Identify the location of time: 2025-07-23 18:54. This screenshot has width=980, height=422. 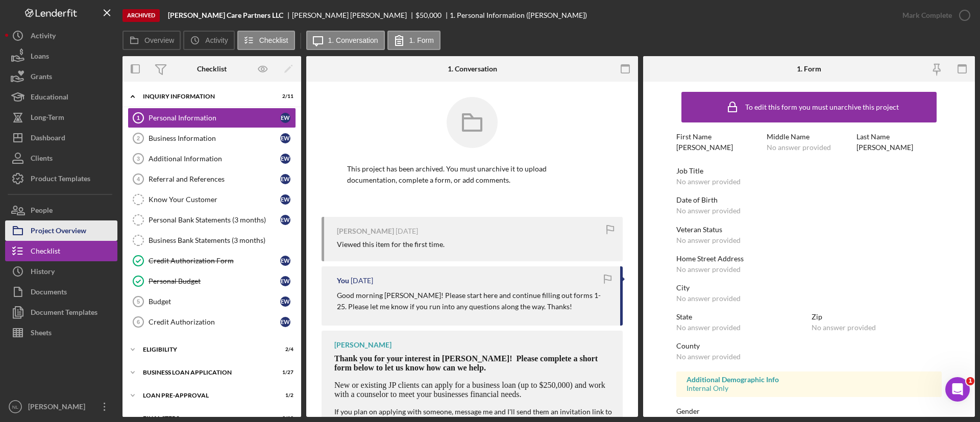
(407, 231).